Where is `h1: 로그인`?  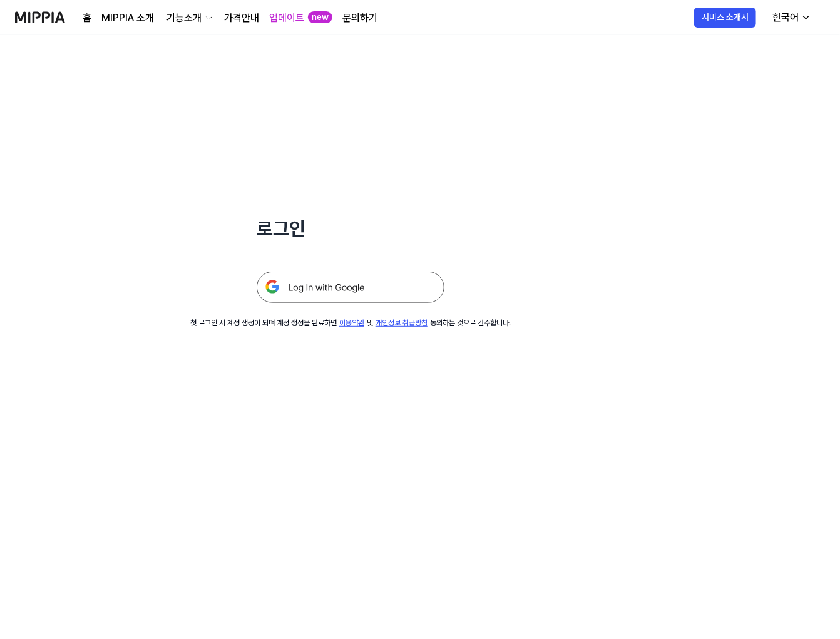
h1: 로그인 is located at coordinates (351, 228).